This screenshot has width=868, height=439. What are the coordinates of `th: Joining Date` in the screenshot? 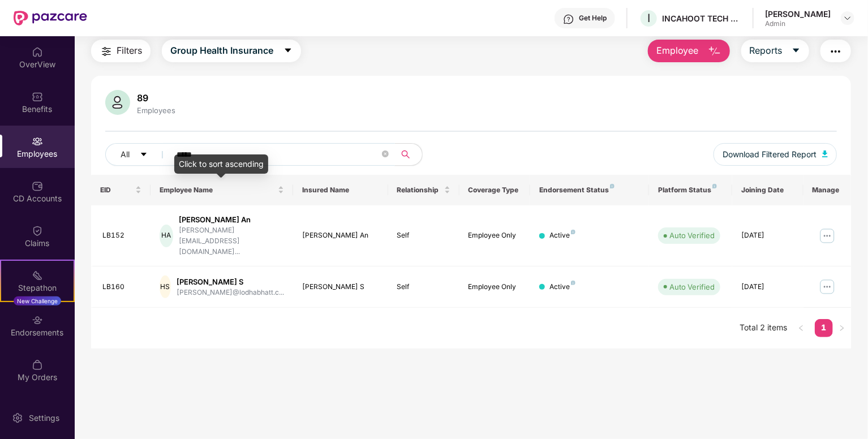 It's located at (768, 190).